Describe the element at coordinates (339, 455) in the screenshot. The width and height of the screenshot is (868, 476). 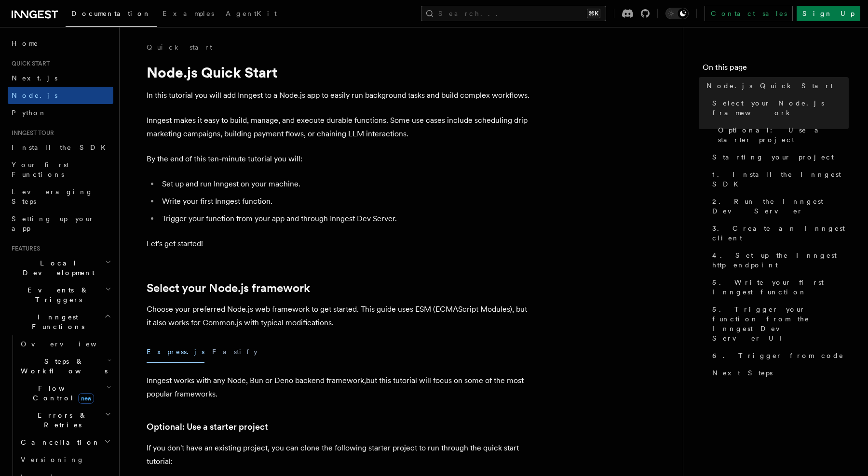
I see `p: If you don't have an existing project, you can clone the following starter project to run through...` at that location.